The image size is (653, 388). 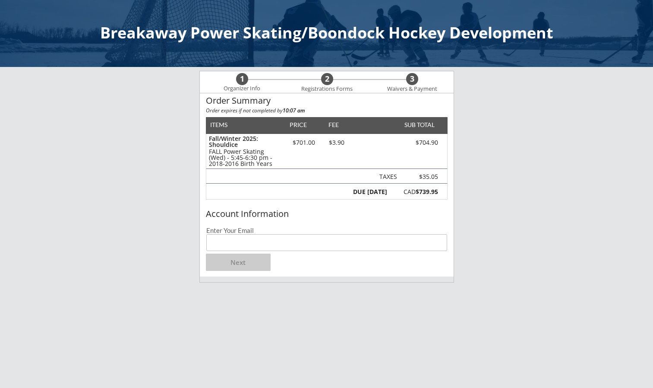 I want to click on button: Next, so click(x=238, y=262).